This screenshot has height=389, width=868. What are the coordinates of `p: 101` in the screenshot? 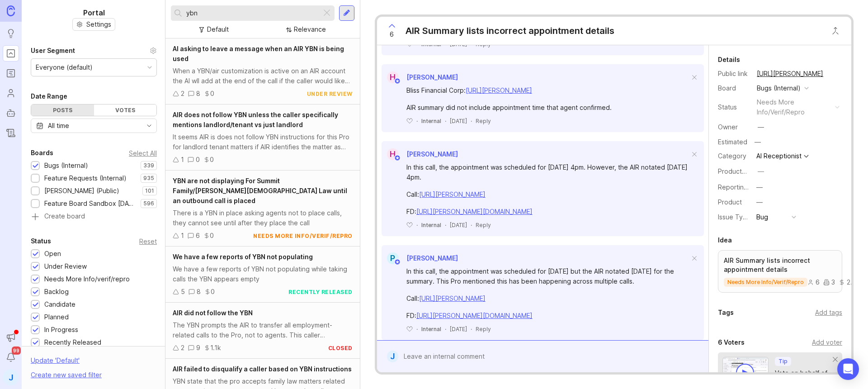 It's located at (150, 191).